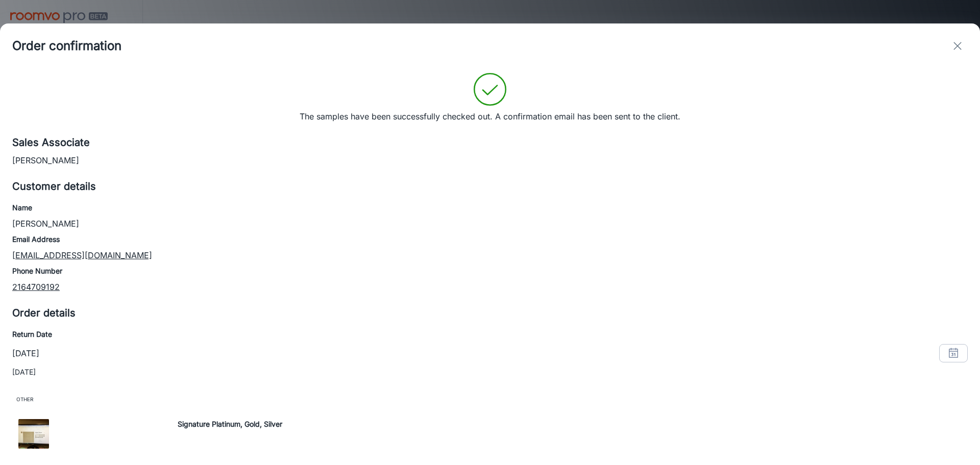 Image resolution: width=980 pixels, height=465 pixels. What do you see at coordinates (574, 424) in the screenshot?
I see `h6: Signature Platinum, Gold, Silver` at bounding box center [574, 424].